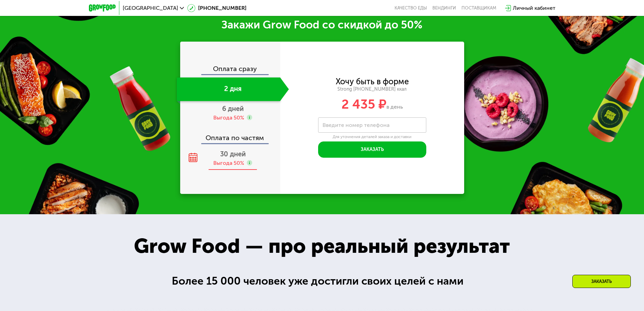  What do you see at coordinates (322, 246) in the screenshot?
I see `div: Grow Food — про реальный результат` at bounding box center [322, 246].